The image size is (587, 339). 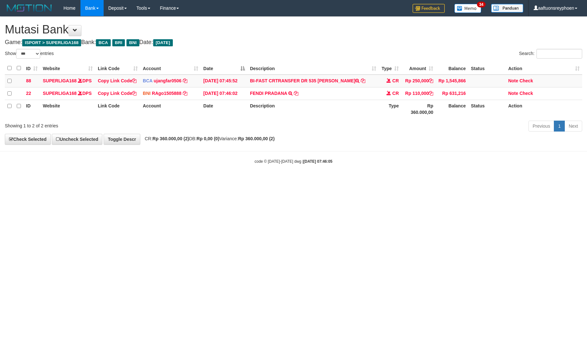 What do you see at coordinates (29, 54) in the screenshot?
I see `label: Show entries` at bounding box center [29, 54].